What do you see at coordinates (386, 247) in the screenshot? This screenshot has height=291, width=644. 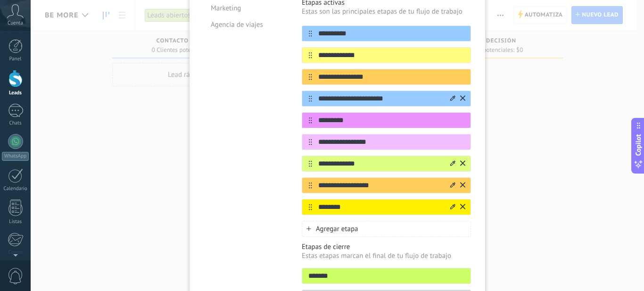 I see `p: Etapas de cierre` at bounding box center [386, 247].